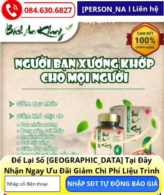 This screenshot has width=164, height=195. What do you see at coordinates (32, 183) in the screenshot?
I see `input: Nhập số điện thoại` at bounding box center [32, 183].